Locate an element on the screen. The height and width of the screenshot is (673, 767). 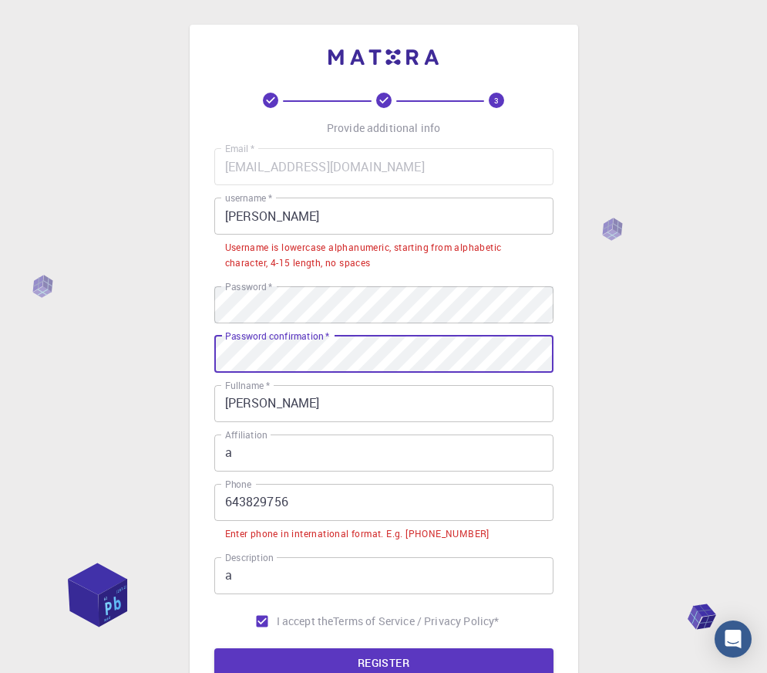
div: Open Intercom Messenger is located at coordinates (733, 639).